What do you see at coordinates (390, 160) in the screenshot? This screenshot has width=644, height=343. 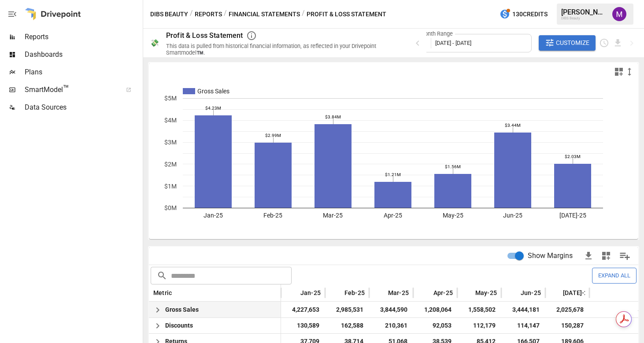 I see `div: A chart.` at bounding box center [390, 160].